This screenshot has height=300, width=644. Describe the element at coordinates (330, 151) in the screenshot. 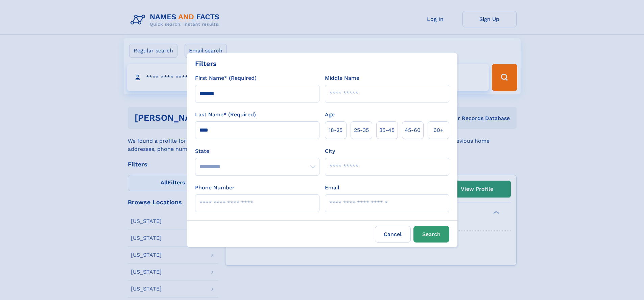

I see `label: City` at that location.